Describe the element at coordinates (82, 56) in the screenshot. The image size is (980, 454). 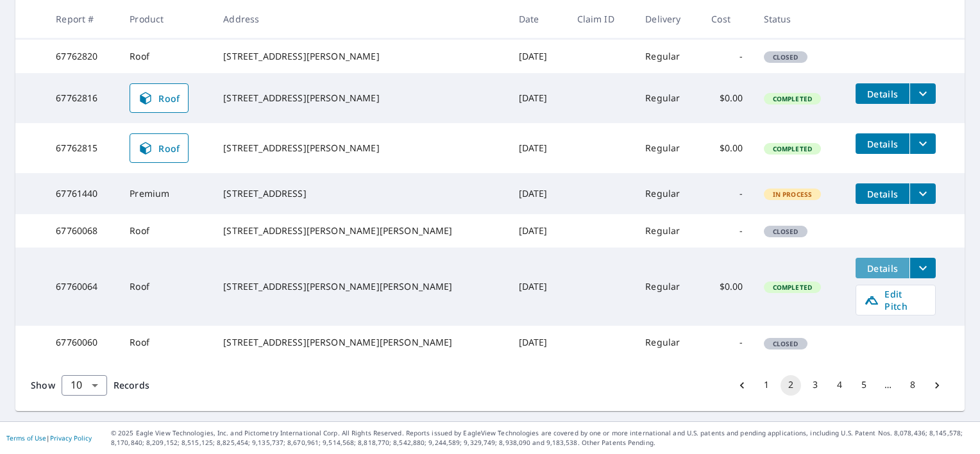
I see `td: 67762820` at that location.